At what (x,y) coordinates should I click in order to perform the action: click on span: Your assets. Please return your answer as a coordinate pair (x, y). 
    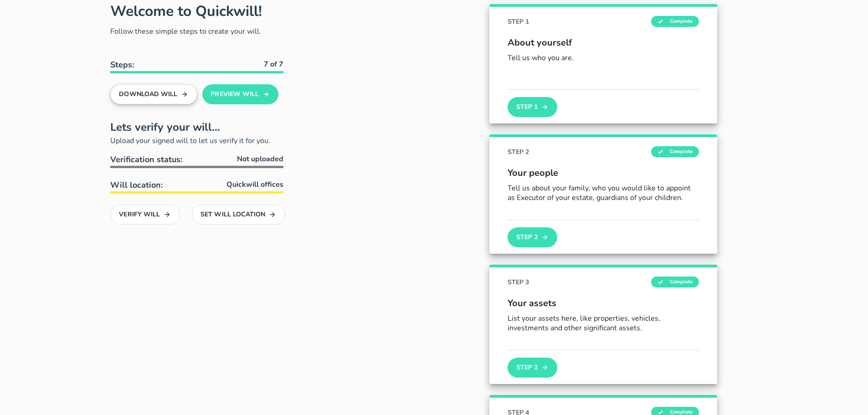
    Looking at the image, I should click on (603, 304).